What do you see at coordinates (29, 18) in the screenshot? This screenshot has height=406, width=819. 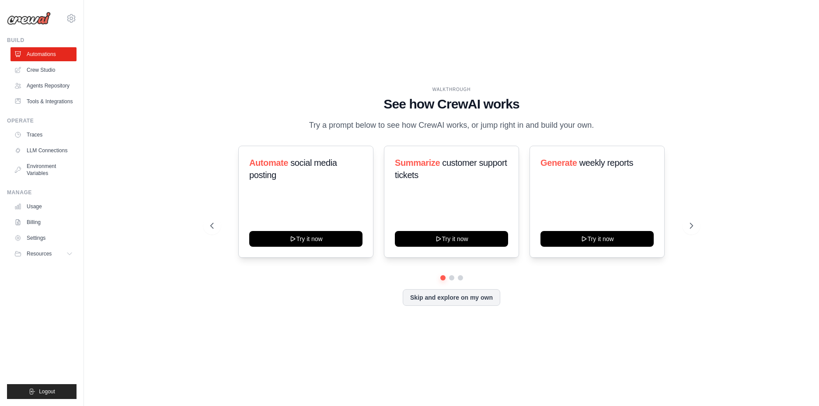 I see `img: Logo` at bounding box center [29, 18].